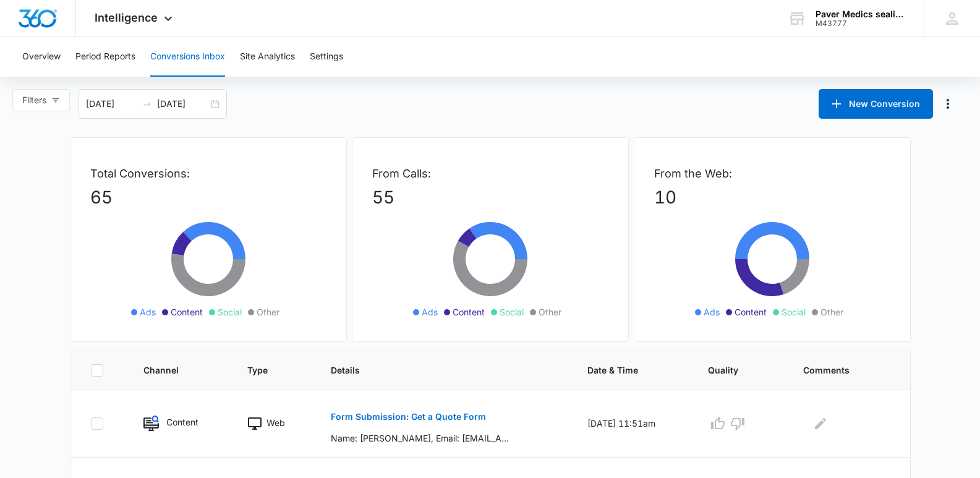 The width and height of the screenshot is (980, 478). I want to click on p: Form Submission: Get a Quote Form, so click(408, 416).